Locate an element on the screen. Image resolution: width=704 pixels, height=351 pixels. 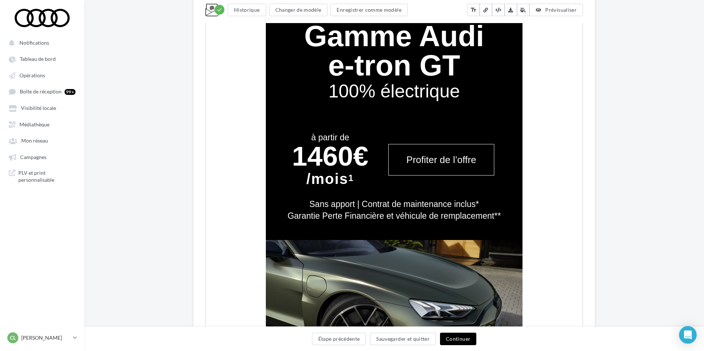
button: Historique is located at coordinates (247, 10).